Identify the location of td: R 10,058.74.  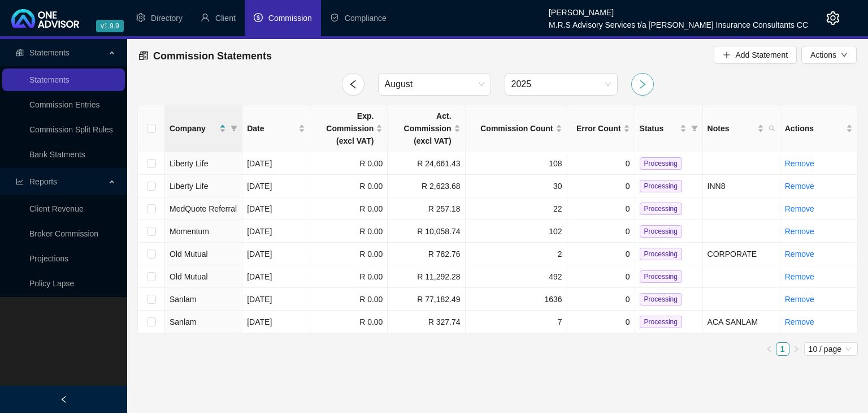
(426, 231).